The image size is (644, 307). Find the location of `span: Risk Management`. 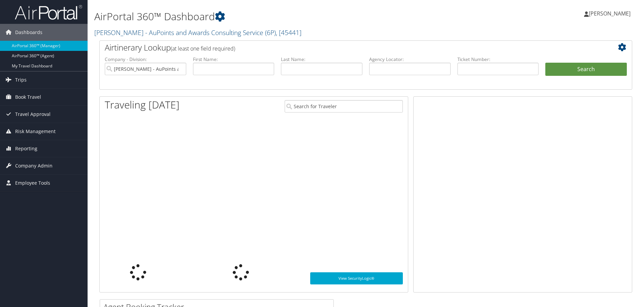

span: Risk Management is located at coordinates (35, 131).